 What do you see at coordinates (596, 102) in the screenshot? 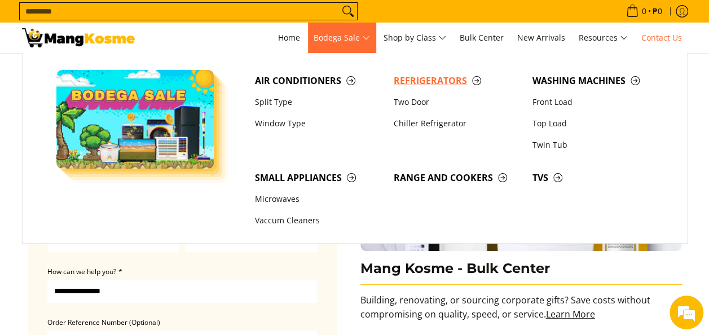
I see `a: Front Load` at bounding box center [596, 102].